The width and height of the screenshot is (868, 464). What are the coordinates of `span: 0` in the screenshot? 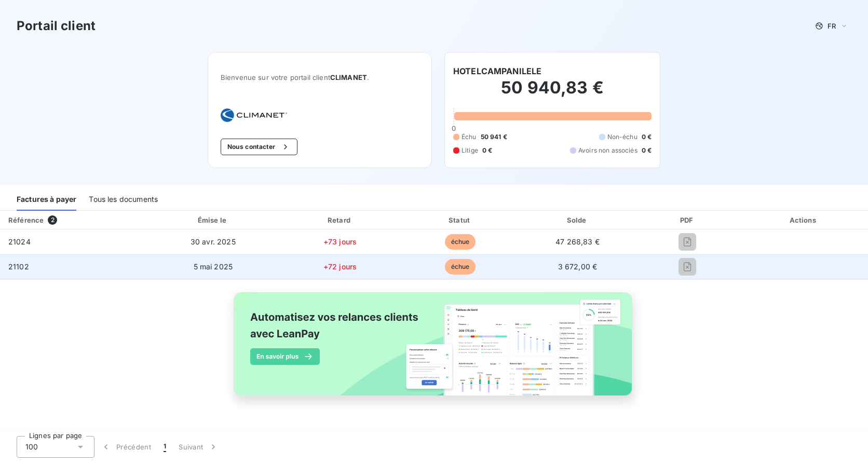 It's located at (453, 128).